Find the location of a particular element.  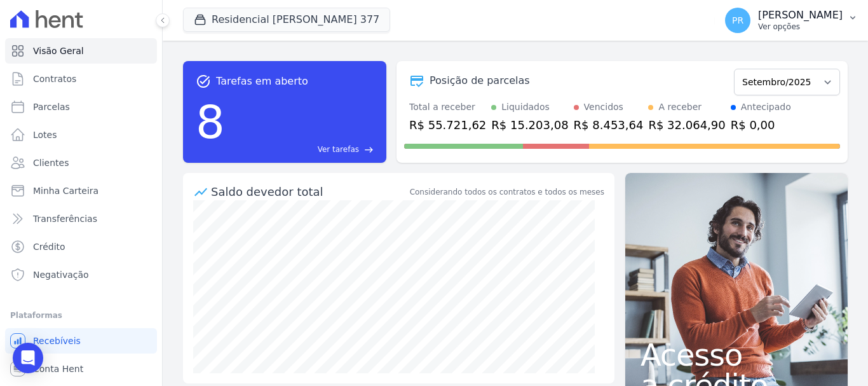

div: Posição de parcelas is located at coordinates (480, 81).